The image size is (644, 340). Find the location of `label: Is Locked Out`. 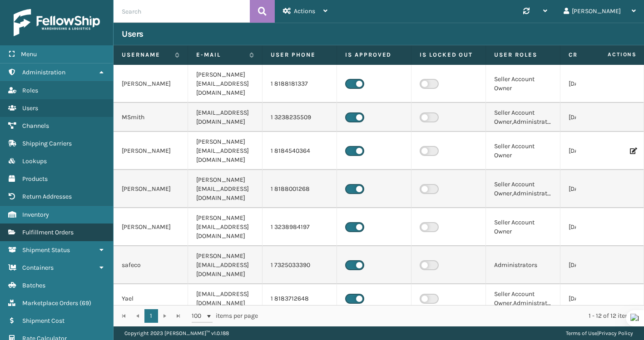

label: Is Locked Out is located at coordinates (448, 55).